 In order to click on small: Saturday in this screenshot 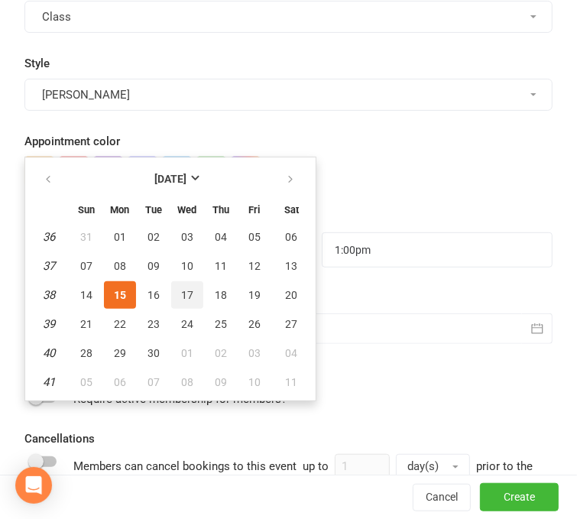, I will do `click(291, 209)`.